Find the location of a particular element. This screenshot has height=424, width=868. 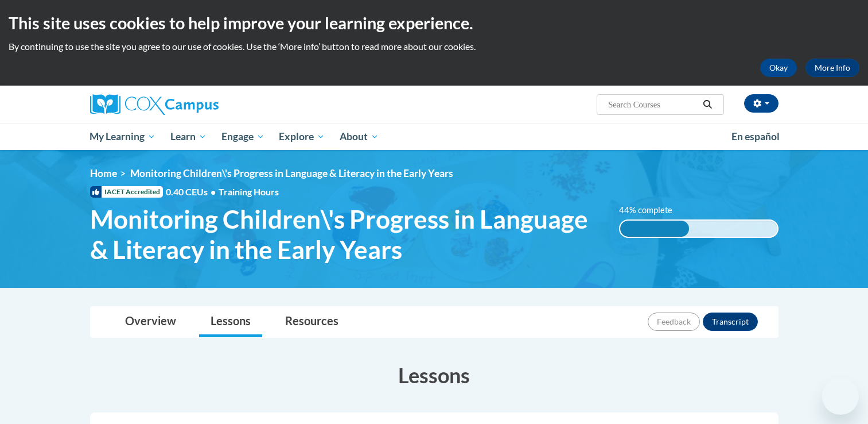

div: Main menu is located at coordinates (434, 137).